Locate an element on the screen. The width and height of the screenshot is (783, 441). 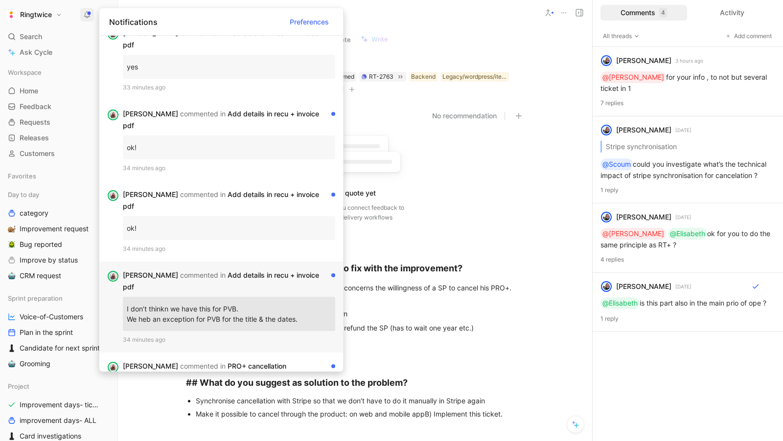
button: Preferences is located at coordinates (309, 22).